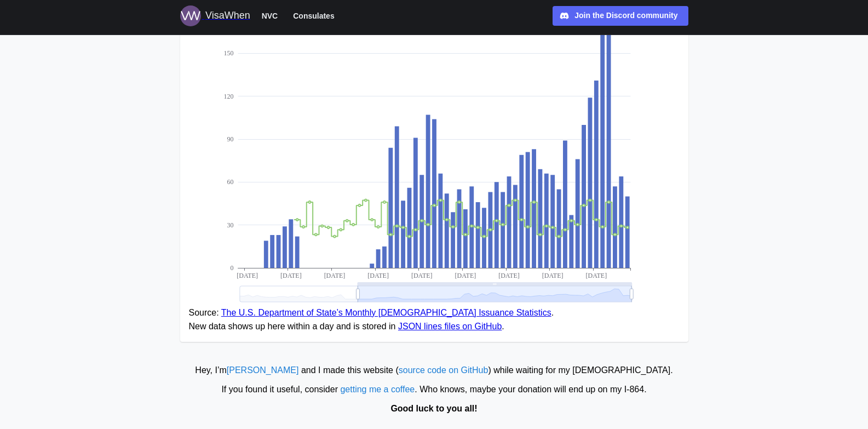  Describe the element at coordinates (270, 16) in the screenshot. I see `button: NVC` at that location.